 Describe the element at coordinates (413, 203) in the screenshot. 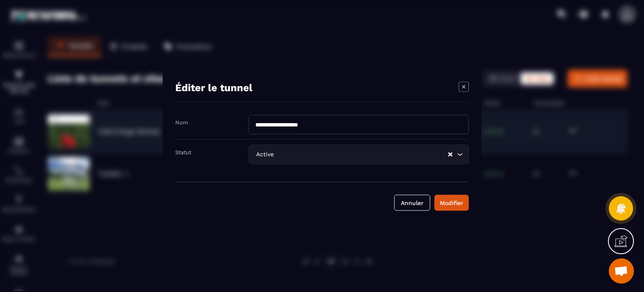

I see `button: Annuler` at that location.